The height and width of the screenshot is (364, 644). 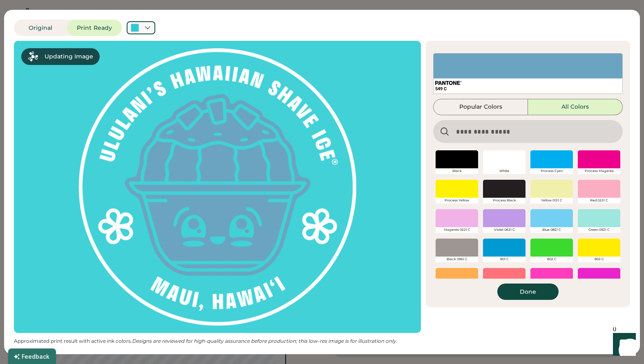 What do you see at coordinates (599, 201) in the screenshot?
I see `div: Red 0331 C` at bounding box center [599, 201].